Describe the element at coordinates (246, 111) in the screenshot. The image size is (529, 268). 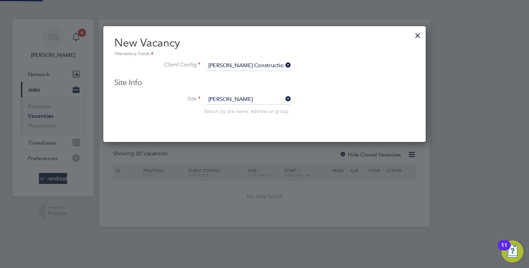
I see `span: Search by site name, address or group` at that location.